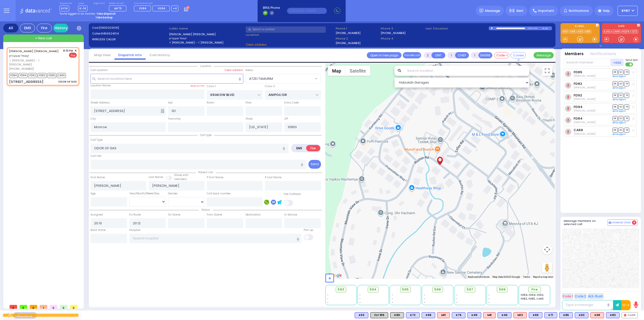 This screenshot has width=644, height=320. Describe the element at coordinates (174, 119) in the screenshot. I see `label: Township` at that location.